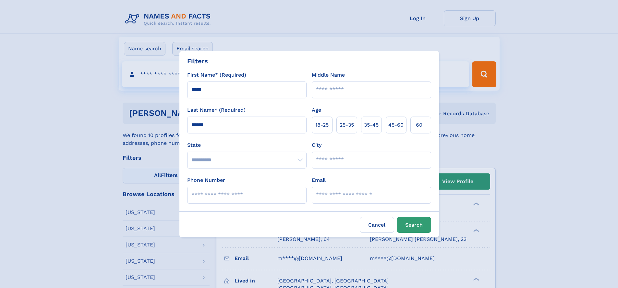  Describe the element at coordinates (414, 224) in the screenshot. I see `button: Search` at that location.